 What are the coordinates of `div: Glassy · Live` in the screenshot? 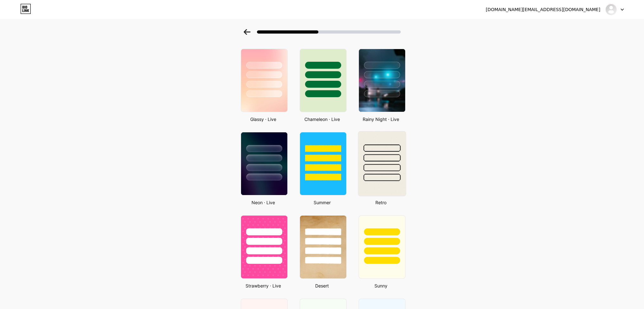 It's located at (263, 119).